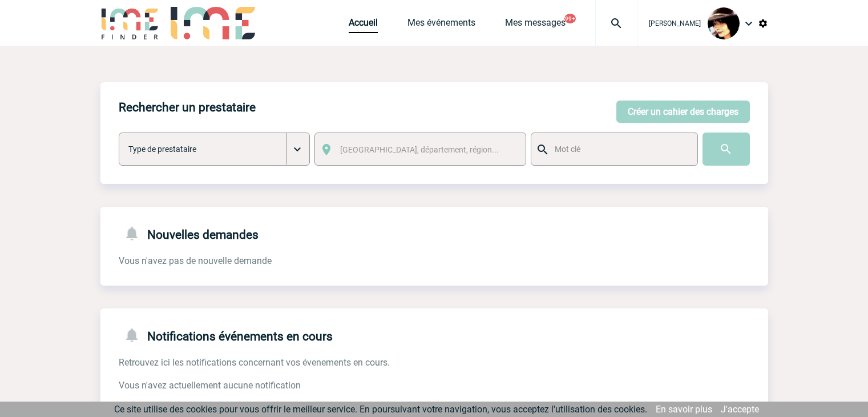  Describe the element at coordinates (187, 107) in the screenshot. I see `h4: Rechercher un prestataire` at that location.